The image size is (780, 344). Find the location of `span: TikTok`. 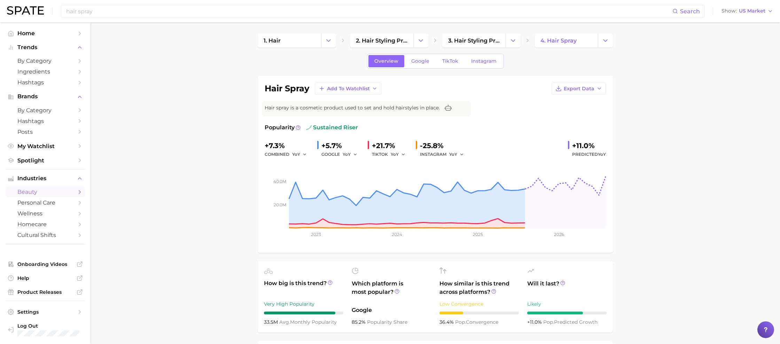

span: TikTok is located at coordinates (450, 61).